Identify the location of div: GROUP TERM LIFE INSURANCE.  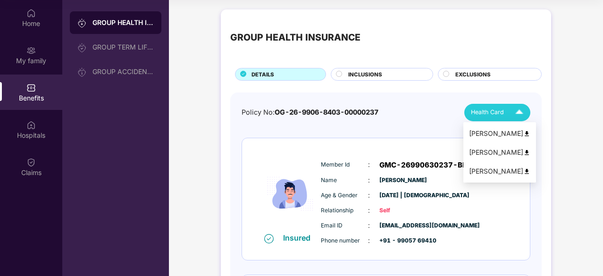
(123, 47).